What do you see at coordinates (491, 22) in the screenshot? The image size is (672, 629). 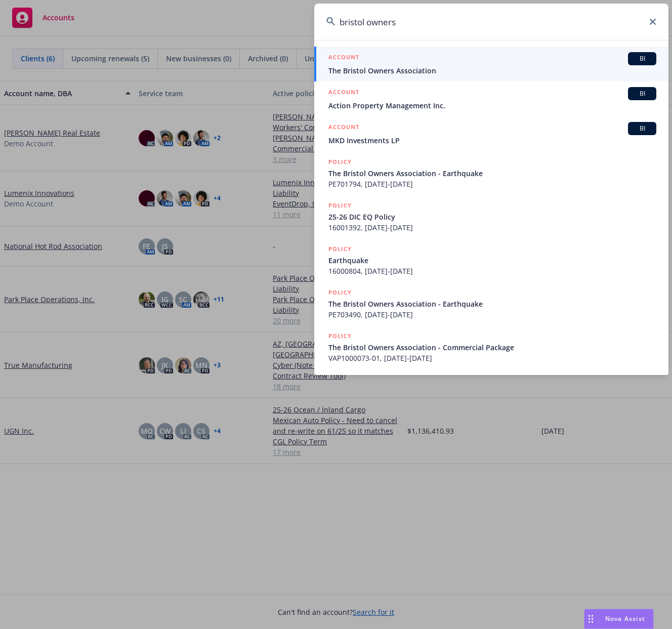 I see `input: Search...` at bounding box center [491, 22].